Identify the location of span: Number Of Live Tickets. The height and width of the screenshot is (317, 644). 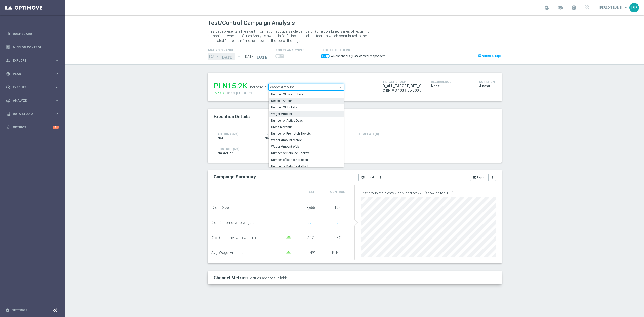
(306, 94).